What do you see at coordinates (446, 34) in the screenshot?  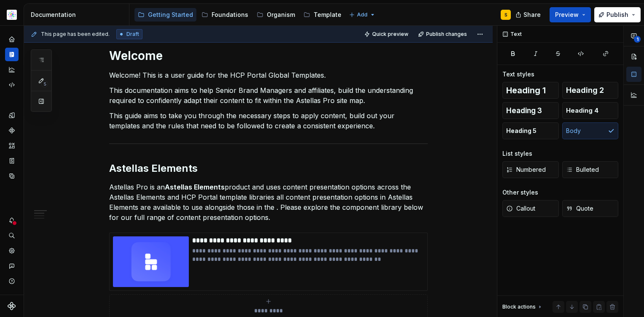 I see `span: Publish changes` at bounding box center [446, 34].